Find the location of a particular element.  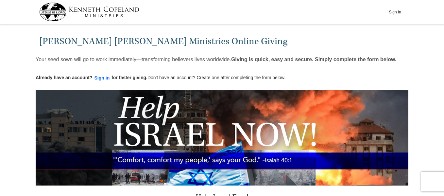

p: Your seed sown will go to work immediately—transforming believers lives worldwide. is located at coordinates (216, 60).